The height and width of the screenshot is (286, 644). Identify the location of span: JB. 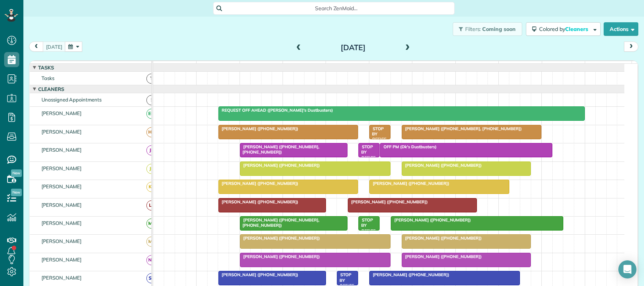
(151, 150).